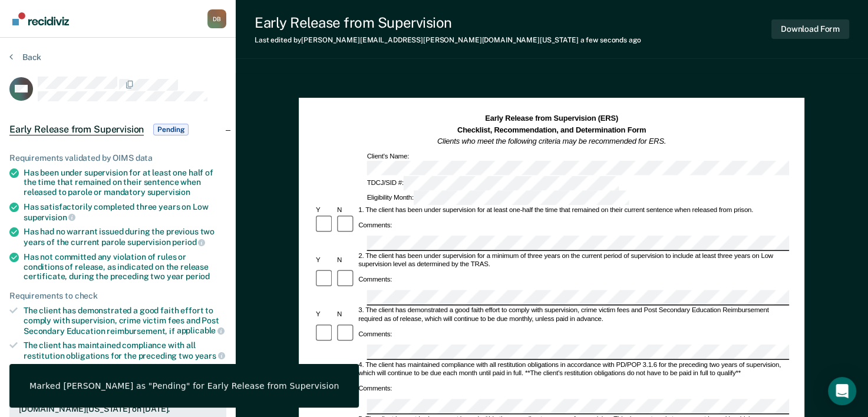  What do you see at coordinates (25, 57) in the screenshot?
I see `button: Back` at bounding box center [25, 57].